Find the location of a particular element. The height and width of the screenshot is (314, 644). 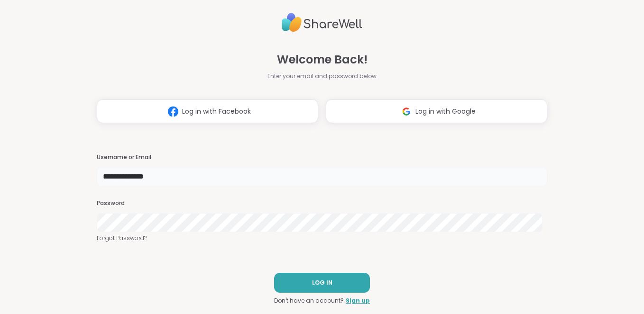

button: Log in with Facebook is located at coordinates (207, 111).